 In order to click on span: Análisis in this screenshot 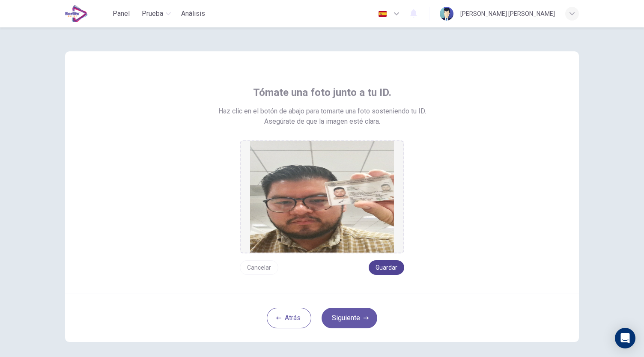, I will do `click(193, 14)`.